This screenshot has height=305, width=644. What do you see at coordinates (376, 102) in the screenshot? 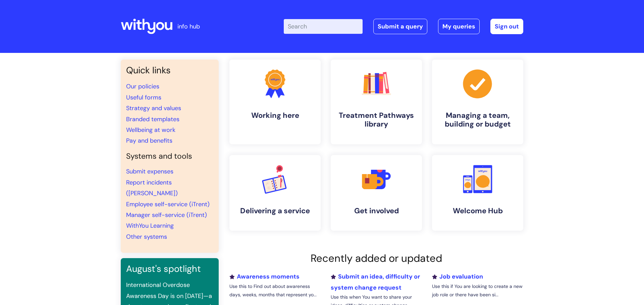
I see `a: Treatment Pathways library` at bounding box center [376, 102].